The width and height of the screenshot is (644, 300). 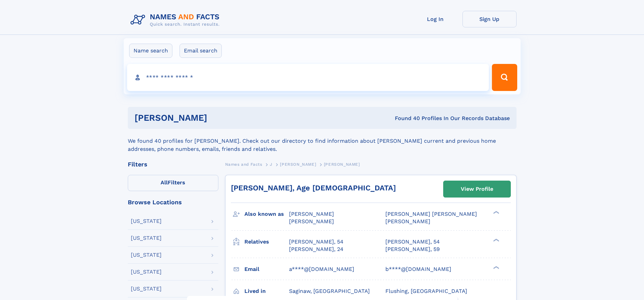 I want to click on span: All, so click(x=163, y=182).